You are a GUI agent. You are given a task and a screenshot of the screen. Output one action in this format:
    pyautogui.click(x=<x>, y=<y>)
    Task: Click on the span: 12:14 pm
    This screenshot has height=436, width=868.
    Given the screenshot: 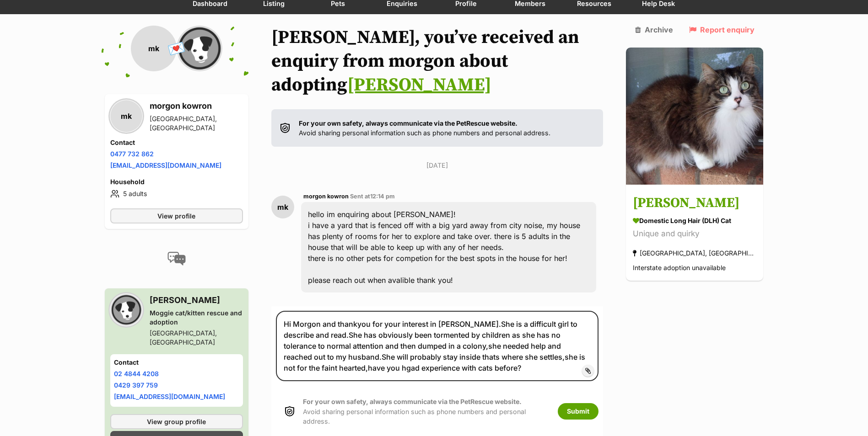 What is the action you would take?
    pyautogui.click(x=382, y=196)
    